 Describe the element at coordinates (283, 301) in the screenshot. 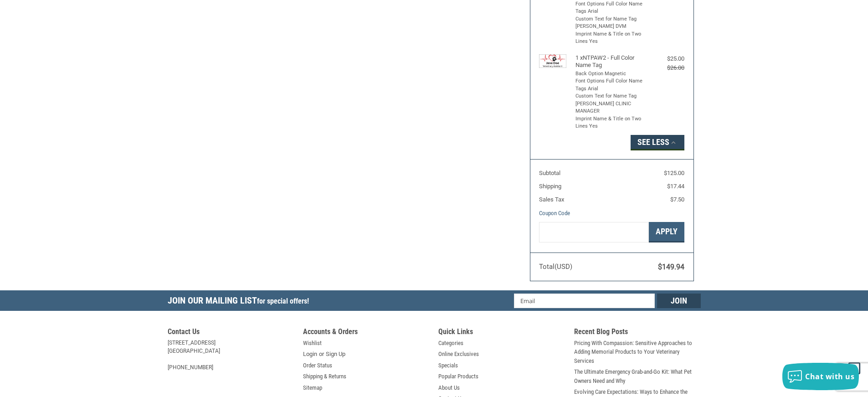

I see `span: for special offers!` at that location.